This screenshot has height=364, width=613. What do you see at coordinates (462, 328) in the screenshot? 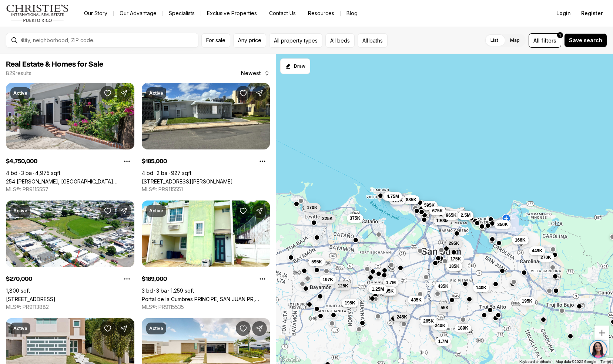
I see `span: 189K` at bounding box center [462, 328].